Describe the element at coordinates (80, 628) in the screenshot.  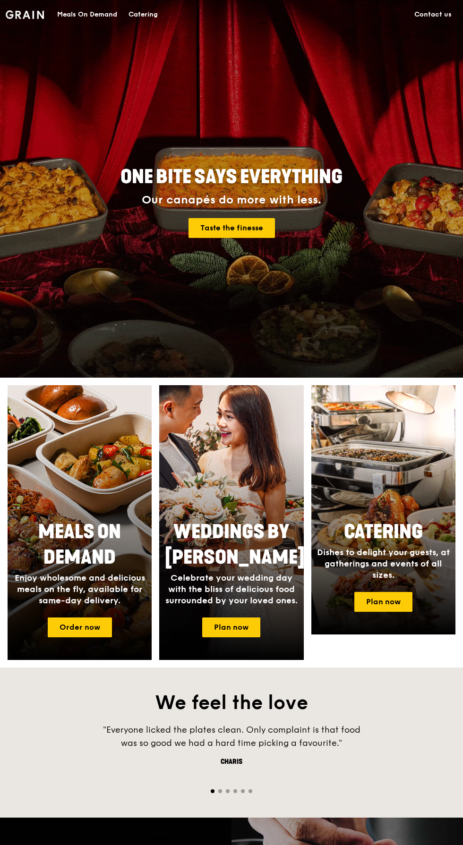
I see `a: Order now` at that location.